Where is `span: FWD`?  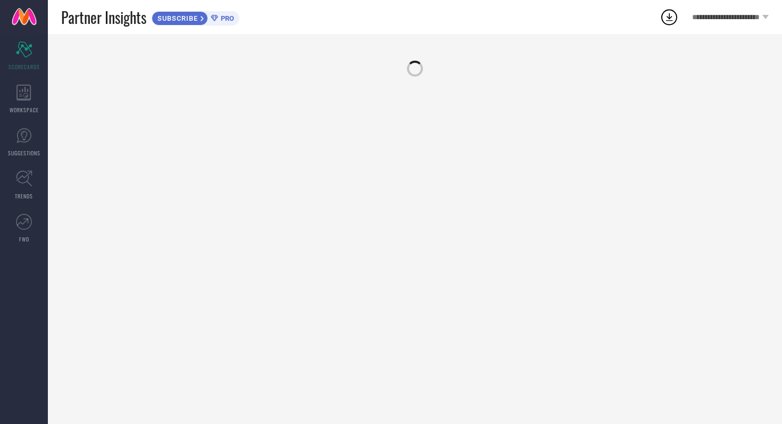
span: FWD is located at coordinates (24, 239).